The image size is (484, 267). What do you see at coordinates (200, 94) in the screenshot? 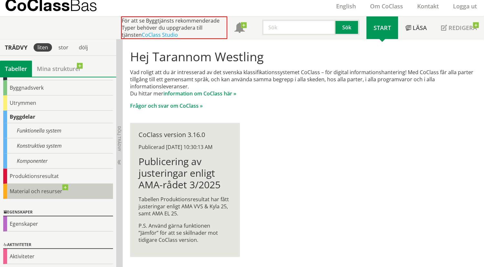
I see `a: information om CoClass här »` at bounding box center [200, 94].